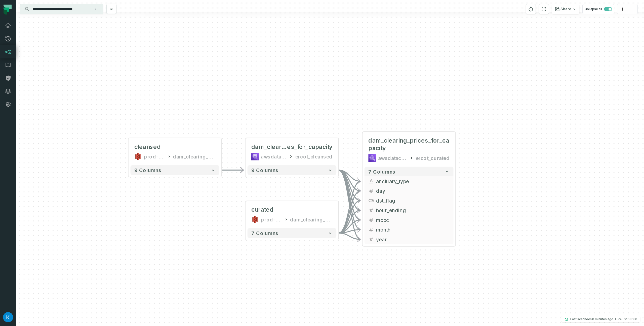 This screenshot has width=644, height=326. What do you see at coordinates (310, 147) in the screenshot?
I see `span: es_for_capacity` at bounding box center [310, 147].